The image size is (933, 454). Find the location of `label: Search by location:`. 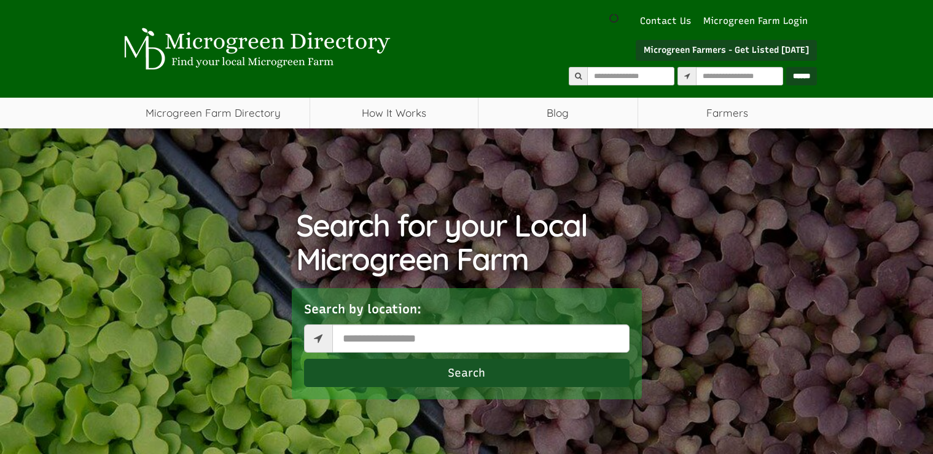

label: Search by location: is located at coordinates (362, 309).